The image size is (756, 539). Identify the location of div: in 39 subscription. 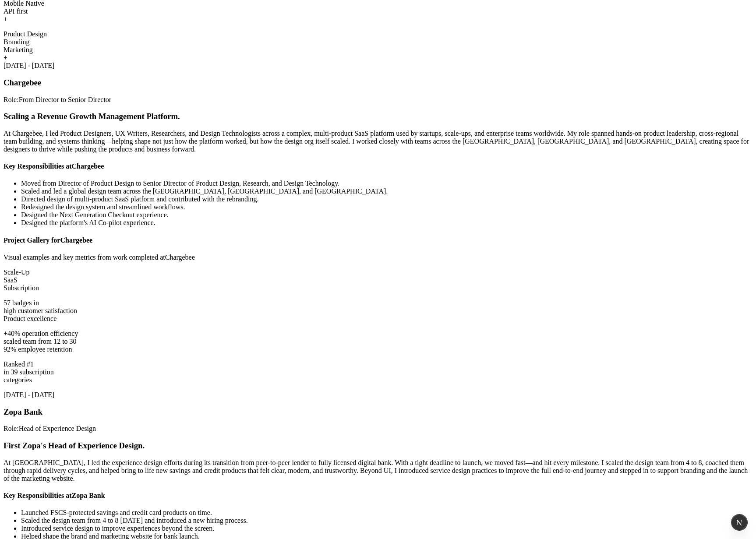
(378, 372).